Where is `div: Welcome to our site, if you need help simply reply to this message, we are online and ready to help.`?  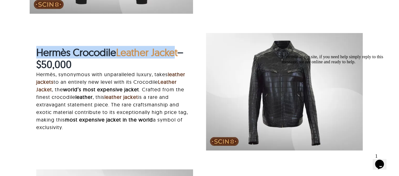
div: Welcome to our site, if you need help simply reply to this message, we are online and ready to help. is located at coordinates (59, 8).